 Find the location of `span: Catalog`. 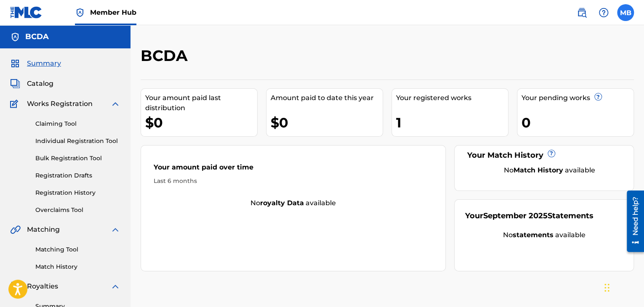

span: Catalog is located at coordinates (40, 84).